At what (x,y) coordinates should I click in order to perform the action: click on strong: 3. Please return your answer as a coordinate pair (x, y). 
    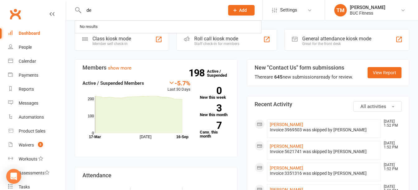
    Looking at the image, I should click on (211, 108).